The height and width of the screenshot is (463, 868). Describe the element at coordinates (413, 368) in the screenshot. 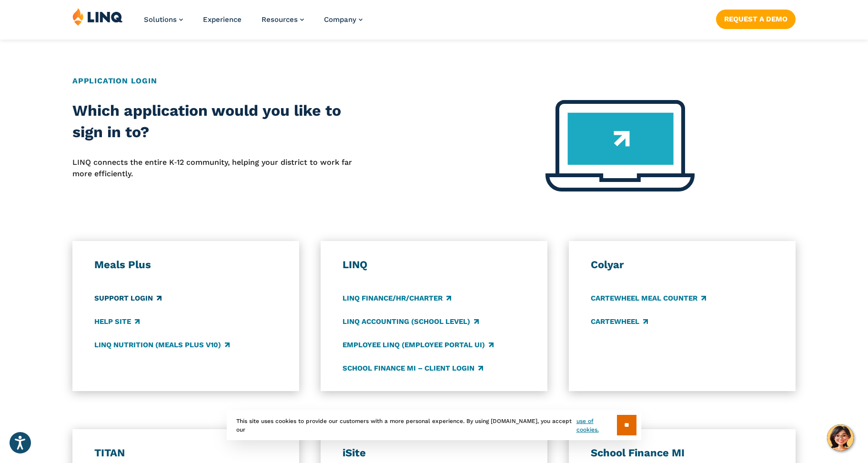

I see `a: School Finance MI – Client Login` at that location.